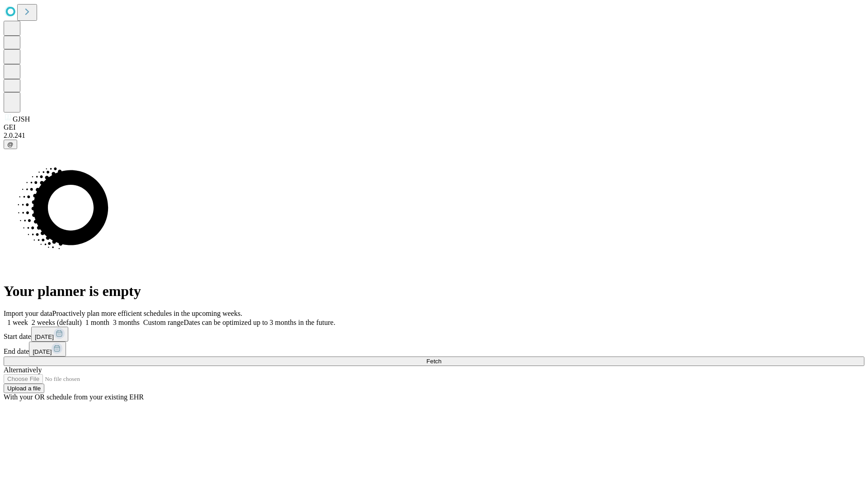  What do you see at coordinates (126, 322) in the screenshot?
I see `span: 3 months` at bounding box center [126, 322].